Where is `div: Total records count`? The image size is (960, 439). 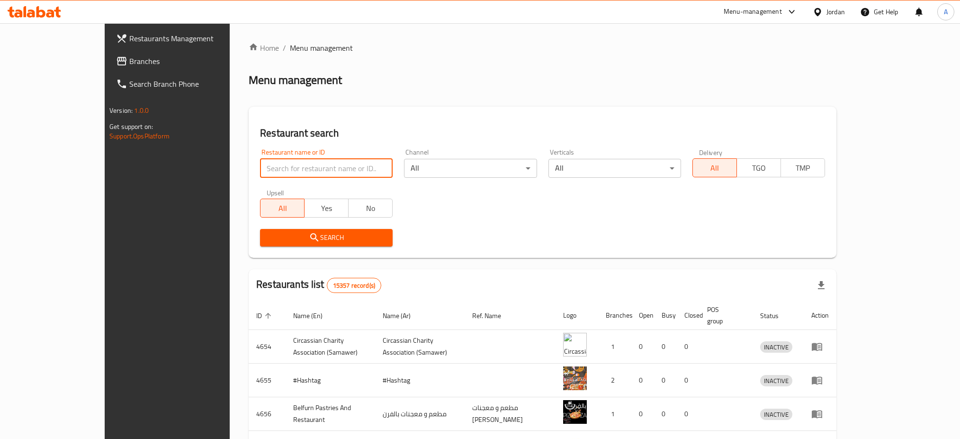 div: Total records count is located at coordinates (354, 285).